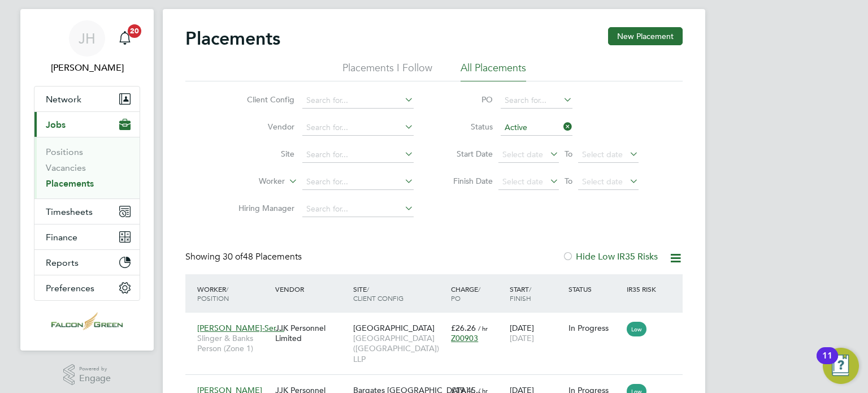 This screenshot has width=868, height=393. What do you see at coordinates (234, 294) in the screenshot?
I see `div: Worker` at bounding box center [234, 294].